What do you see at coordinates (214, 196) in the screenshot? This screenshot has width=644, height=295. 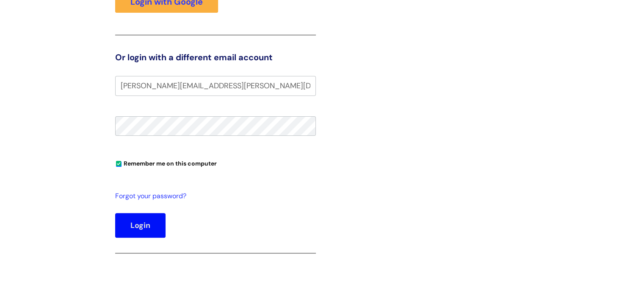 I see `a: Forgot your password?` at bounding box center [214, 196].